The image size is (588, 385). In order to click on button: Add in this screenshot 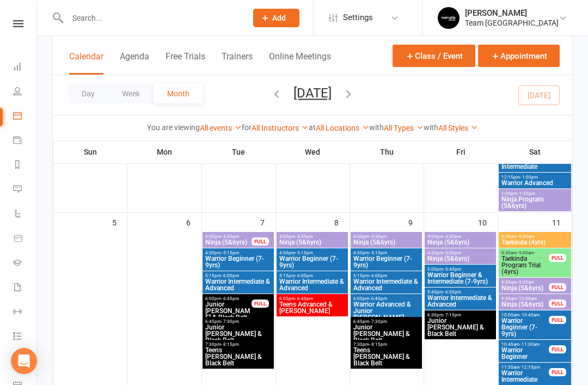, I will do `click(276, 18)`.